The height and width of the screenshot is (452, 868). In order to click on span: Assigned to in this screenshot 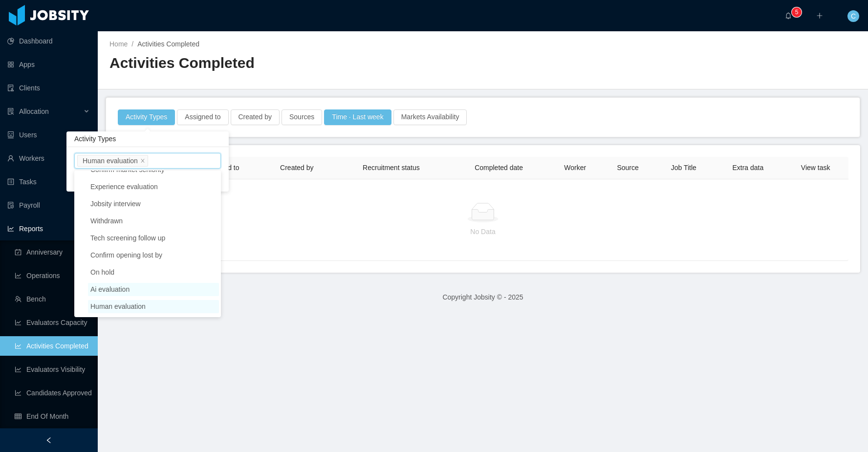, I will do `click(221, 168)`.